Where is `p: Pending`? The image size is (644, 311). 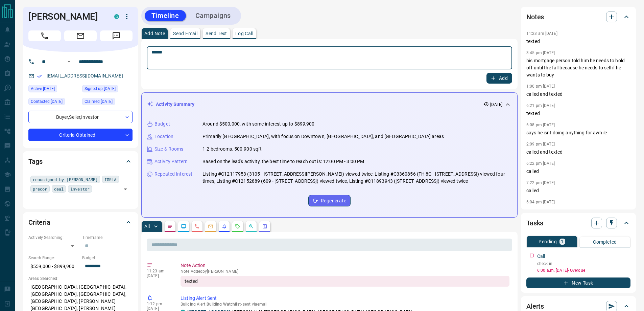
p: Pending is located at coordinates (548, 241).